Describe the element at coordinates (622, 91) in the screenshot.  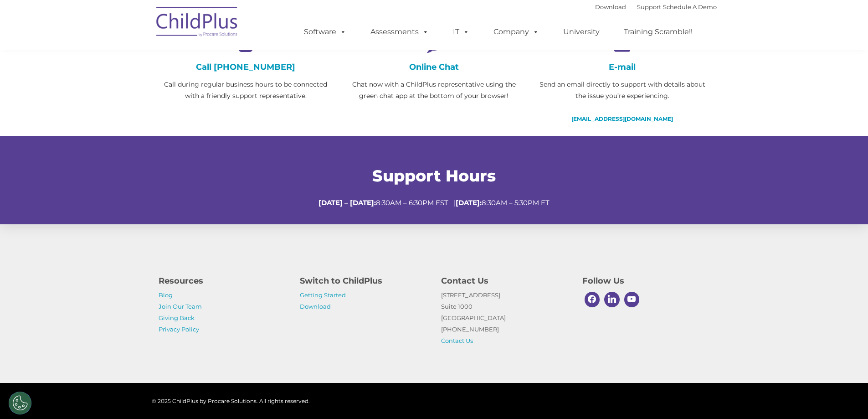
I see `p: Send an email directly to support with details about the issue you’re experiencing.` at that location.